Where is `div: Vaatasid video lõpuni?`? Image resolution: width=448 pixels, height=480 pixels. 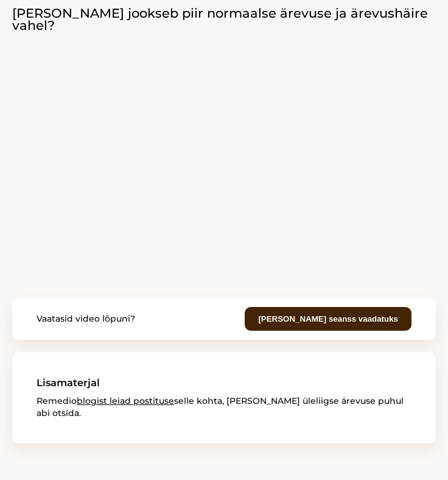
div: Vaatasid video lõpuni? is located at coordinates (86, 318).